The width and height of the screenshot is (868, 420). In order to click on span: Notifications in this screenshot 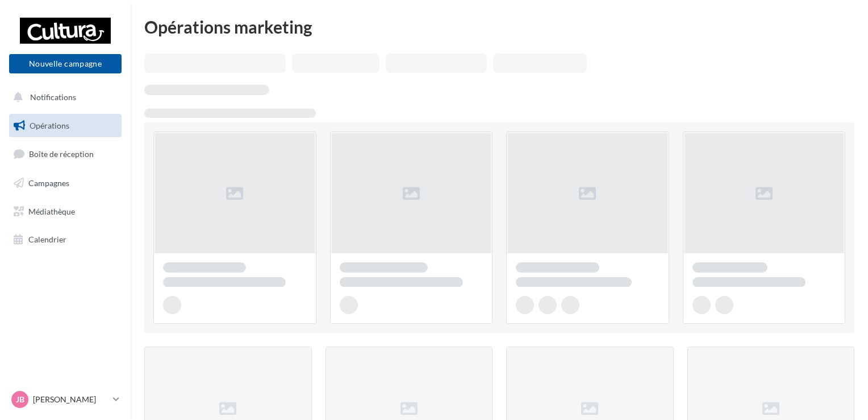, I will do `click(53, 97)`.